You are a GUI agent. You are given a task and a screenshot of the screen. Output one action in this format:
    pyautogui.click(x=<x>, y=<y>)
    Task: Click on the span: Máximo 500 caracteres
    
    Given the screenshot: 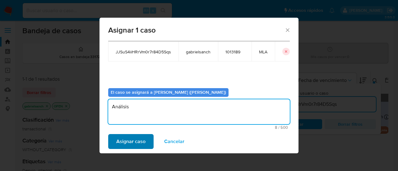 What is the action you would take?
    pyautogui.click(x=199, y=127)
    